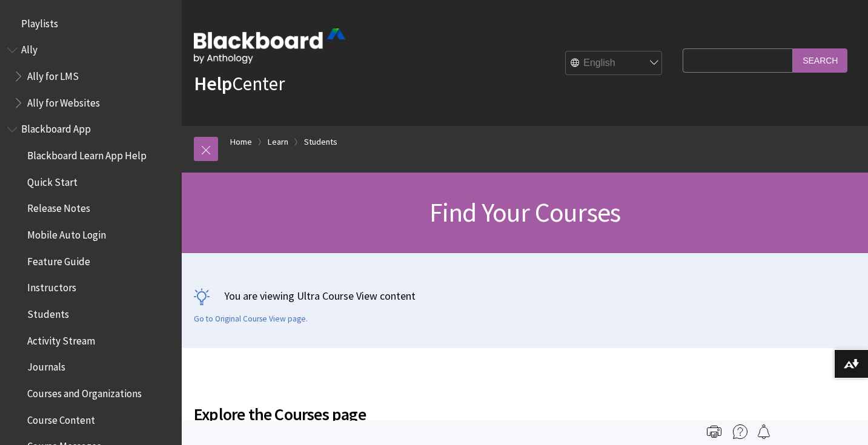 This screenshot has width=868, height=445. What do you see at coordinates (56, 127) in the screenshot?
I see `span: Blackboard App` at bounding box center [56, 127].